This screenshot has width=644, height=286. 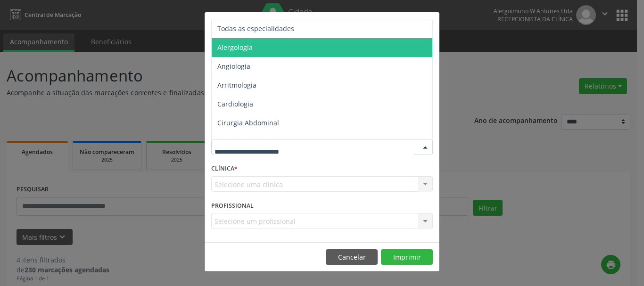 What do you see at coordinates (246, 141) in the screenshot?
I see `span: Cirurgia Bariatrica` at bounding box center [246, 141].